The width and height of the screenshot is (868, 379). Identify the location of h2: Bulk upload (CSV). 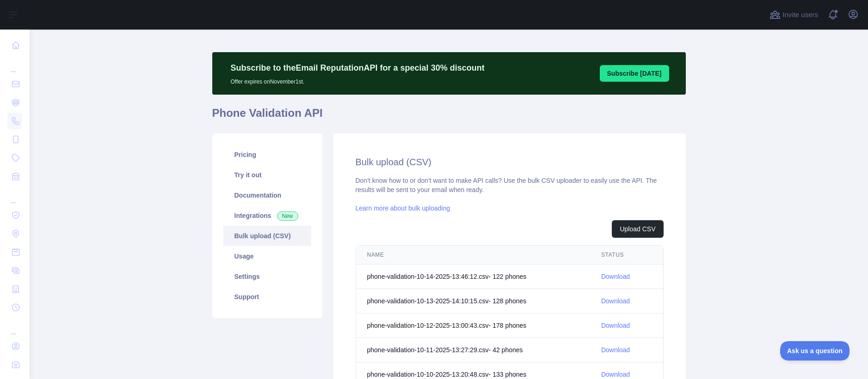
(509, 162).